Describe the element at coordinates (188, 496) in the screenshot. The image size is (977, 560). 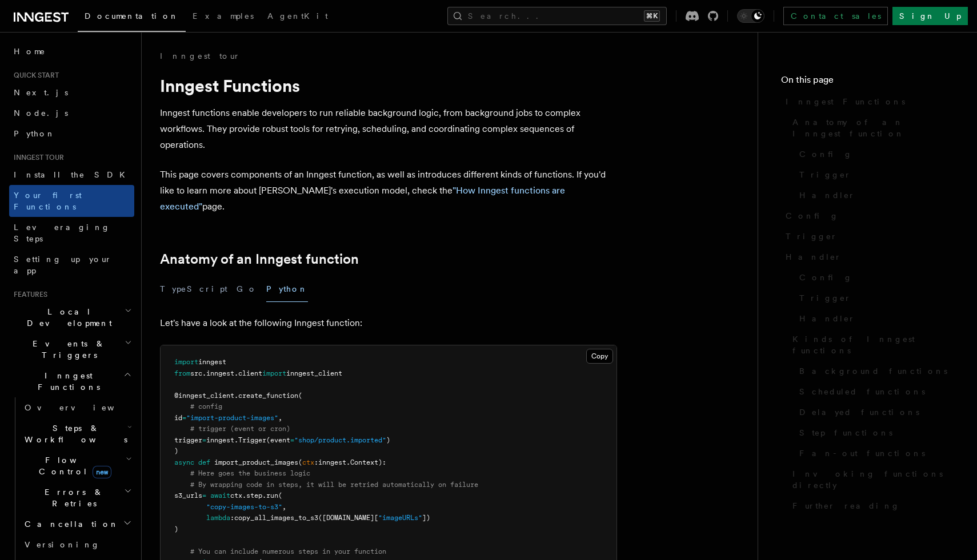
I see `span: s3_urls` at that location.